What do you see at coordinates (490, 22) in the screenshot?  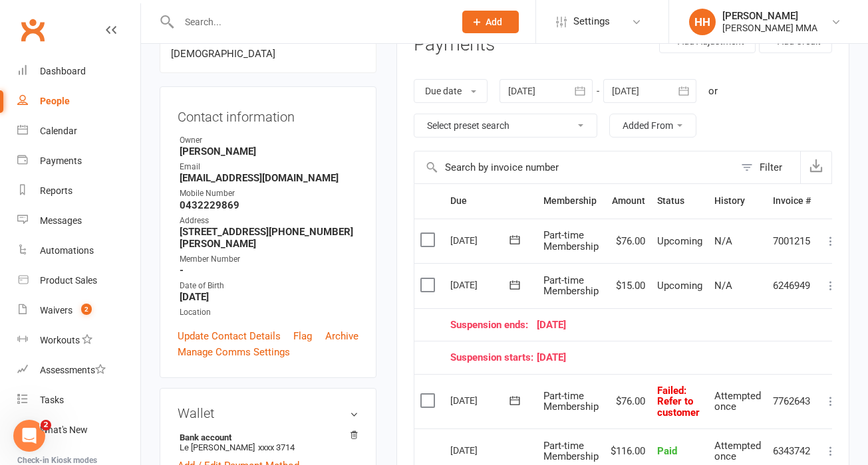 I see `button: Add` at bounding box center [490, 22].